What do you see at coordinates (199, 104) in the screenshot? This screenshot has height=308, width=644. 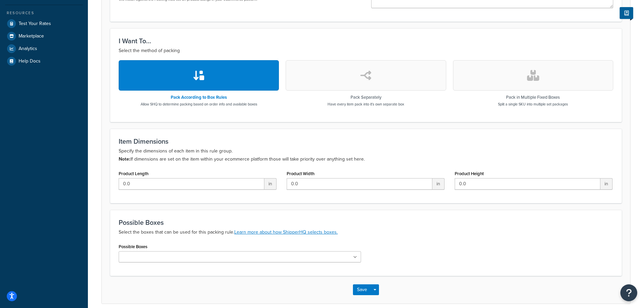 I see `p: Allow SHQ to determine packing based on order info and available boxes` at bounding box center [199, 104].